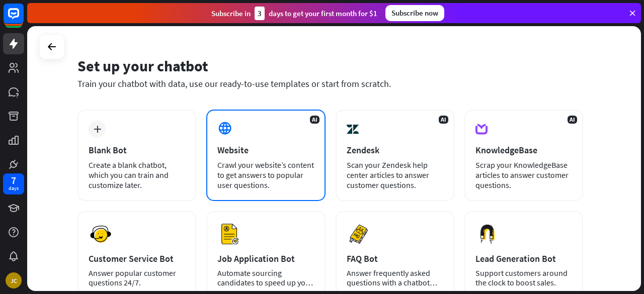 The image size is (644, 294). I want to click on i: plus, so click(97, 129).